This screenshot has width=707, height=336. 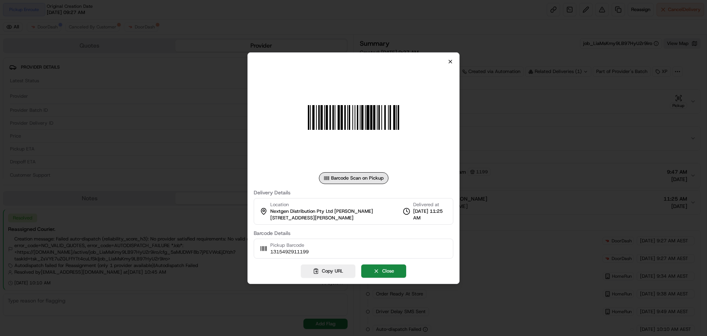 What do you see at coordinates (70, 127) in the screenshot?
I see `a: Powered byPylon` at bounding box center [70, 127].